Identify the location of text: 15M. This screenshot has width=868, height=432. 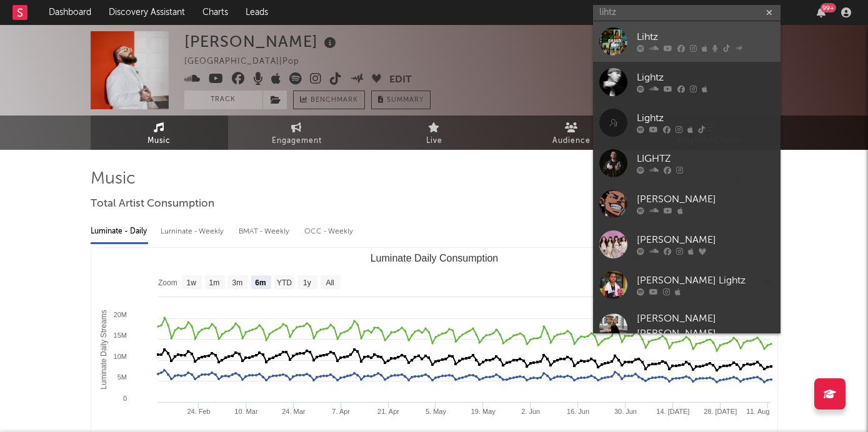
(119, 336).